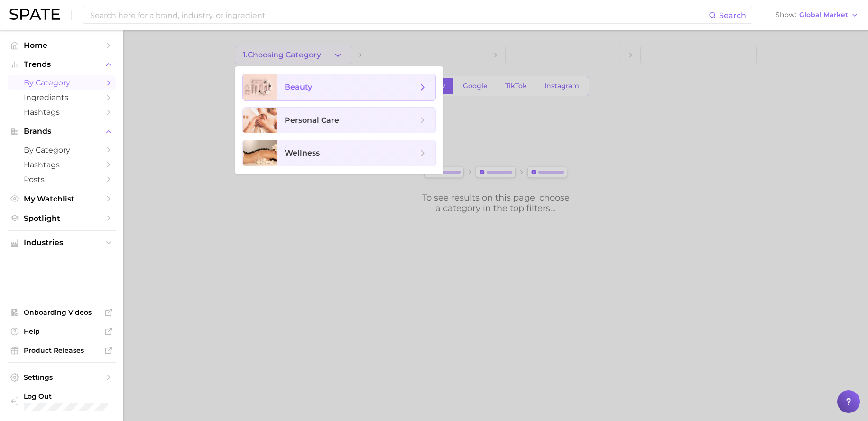 This screenshot has width=868, height=421. I want to click on button: Industries, so click(62, 242).